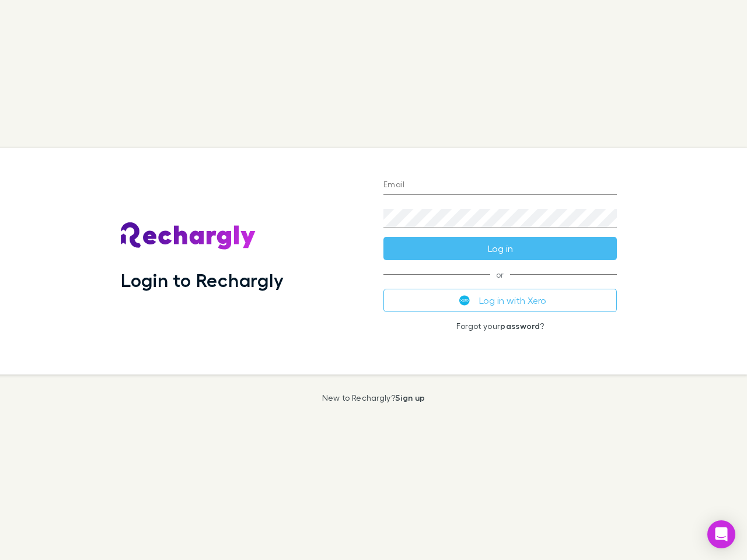 This screenshot has height=560, width=747. Describe the element at coordinates (410, 397) in the screenshot. I see `a: Sign up` at that location.